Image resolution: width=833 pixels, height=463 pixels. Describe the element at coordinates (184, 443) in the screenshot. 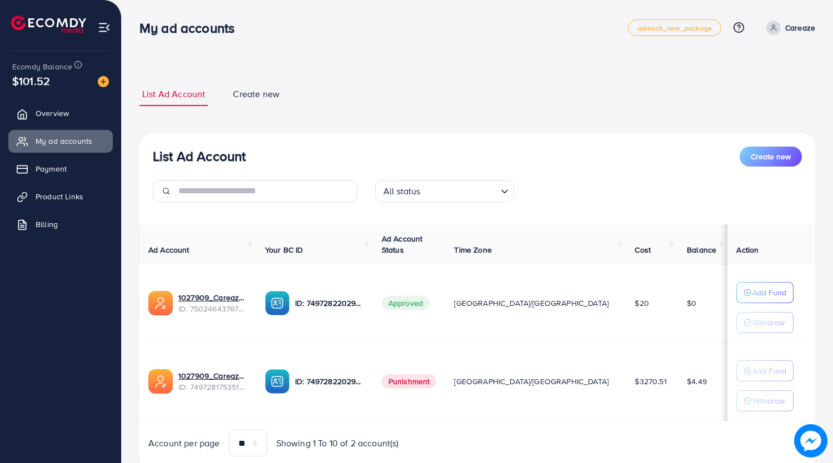

I see `span: Account per page` at that location.